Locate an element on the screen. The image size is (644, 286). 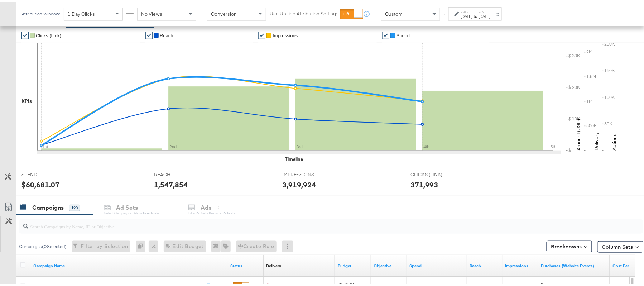
a: The number of times a purchase was made tracked by your Custom Audience pixel on your website aft... is located at coordinates (574, 264).